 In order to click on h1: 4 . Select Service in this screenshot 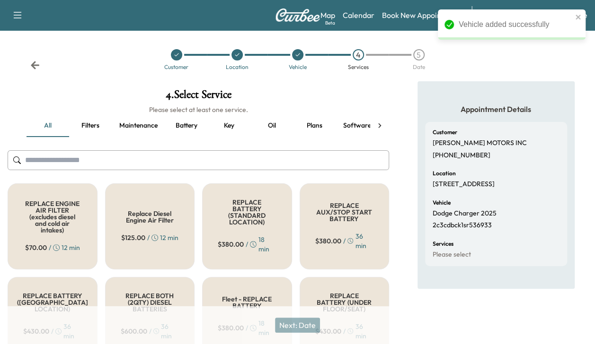, I will do `click(198, 97)`.